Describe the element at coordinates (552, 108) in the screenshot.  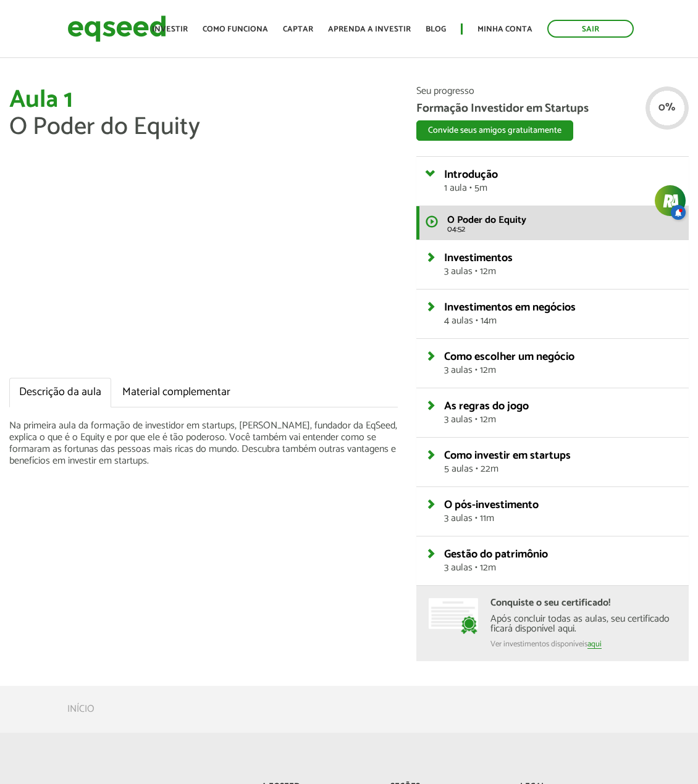
I see `span: Formação Investidor em Startups` at that location.